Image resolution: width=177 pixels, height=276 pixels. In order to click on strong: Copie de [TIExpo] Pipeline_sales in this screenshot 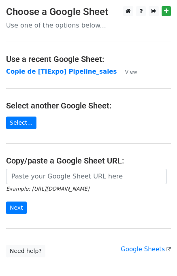, I will do `click(61, 72)`.